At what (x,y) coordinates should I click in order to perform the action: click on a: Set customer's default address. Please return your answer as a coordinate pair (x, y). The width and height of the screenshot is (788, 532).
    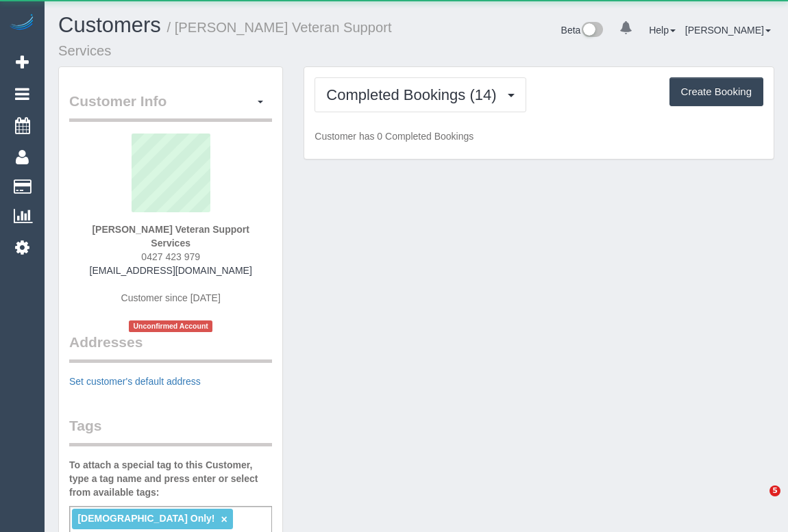
    Looking at the image, I should click on (135, 382).